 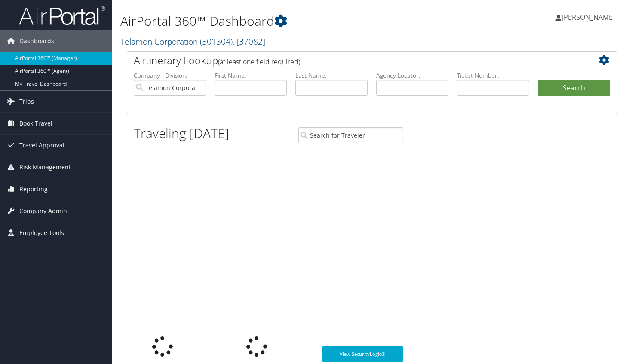 What do you see at coordinates (62, 16) in the screenshot?
I see `img: airportal-logo.png` at bounding box center [62, 16].